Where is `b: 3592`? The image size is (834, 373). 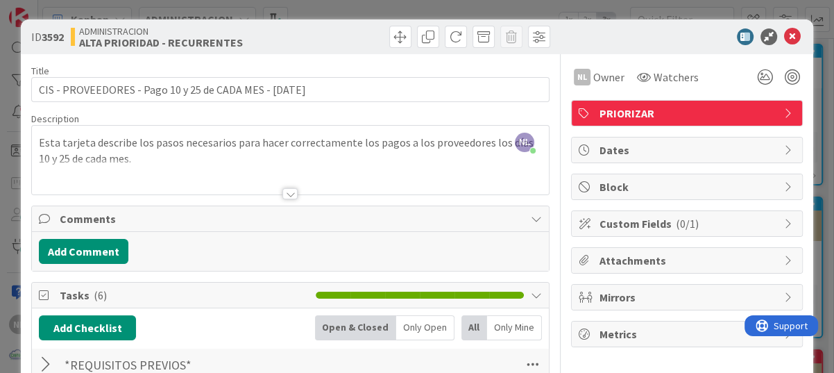
b: 3592 is located at coordinates (53, 37).